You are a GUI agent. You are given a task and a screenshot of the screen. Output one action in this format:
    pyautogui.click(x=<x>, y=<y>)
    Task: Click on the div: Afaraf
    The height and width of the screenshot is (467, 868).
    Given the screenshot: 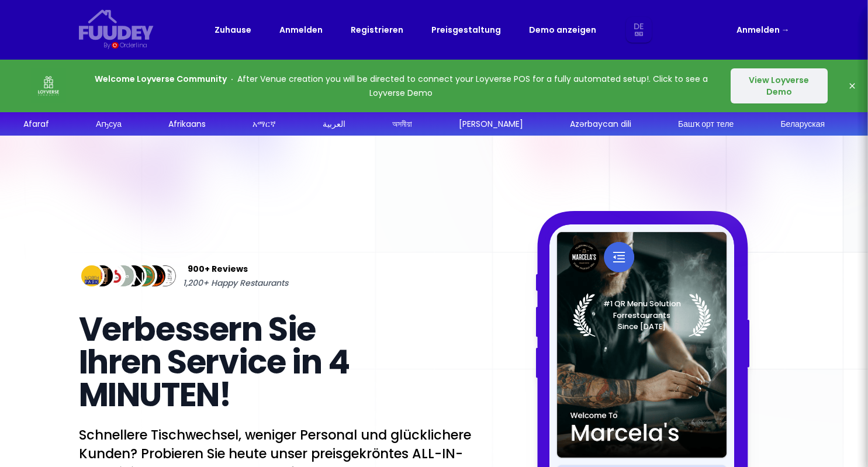 What is the action you would take?
    pyautogui.click(x=36, y=124)
    